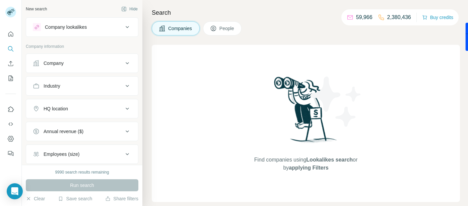 The image size is (468, 206). Describe the element at coordinates (306, 112) in the screenshot. I see `img: Surfe Illustration - Woman searching with binoculars` at that location.